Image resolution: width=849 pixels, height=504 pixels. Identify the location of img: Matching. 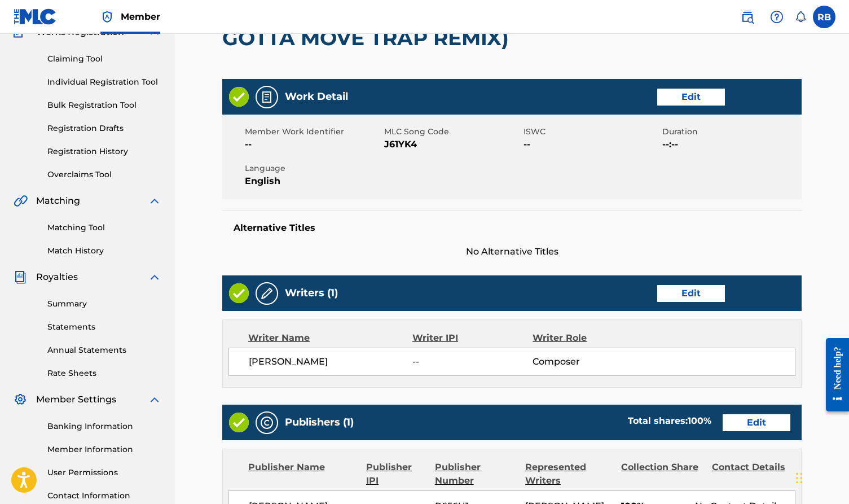
(20, 201).